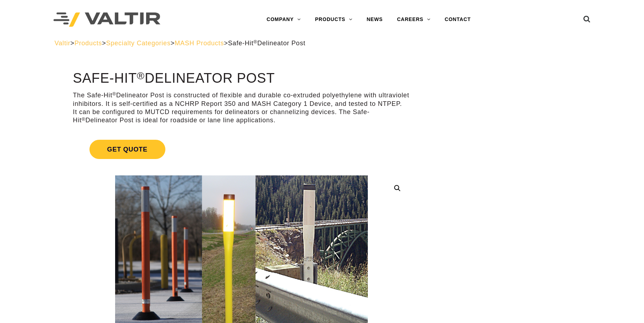 This screenshot has height=323, width=644. I want to click on a: CAREERS, so click(414, 20).